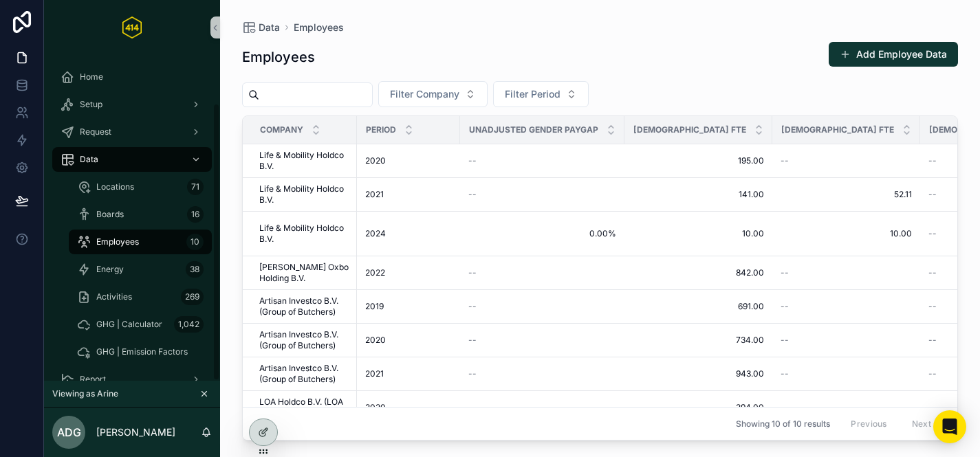  What do you see at coordinates (132, 77) in the screenshot?
I see `a: Home` at bounding box center [132, 77].